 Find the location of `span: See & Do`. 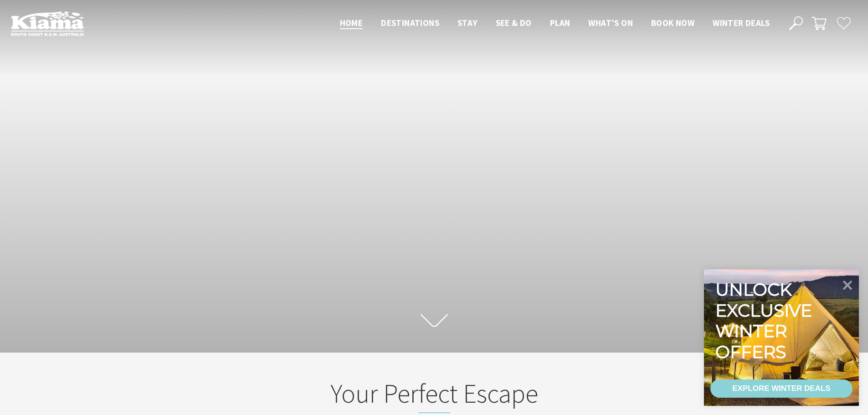

span: See & Do is located at coordinates (514, 23).